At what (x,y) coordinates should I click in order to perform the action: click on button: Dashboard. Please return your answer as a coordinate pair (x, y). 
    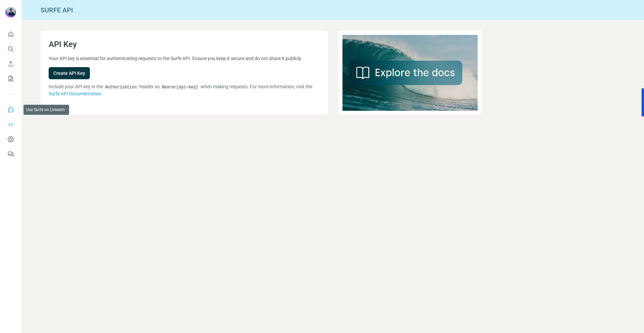
    Looking at the image, I should click on (11, 139).